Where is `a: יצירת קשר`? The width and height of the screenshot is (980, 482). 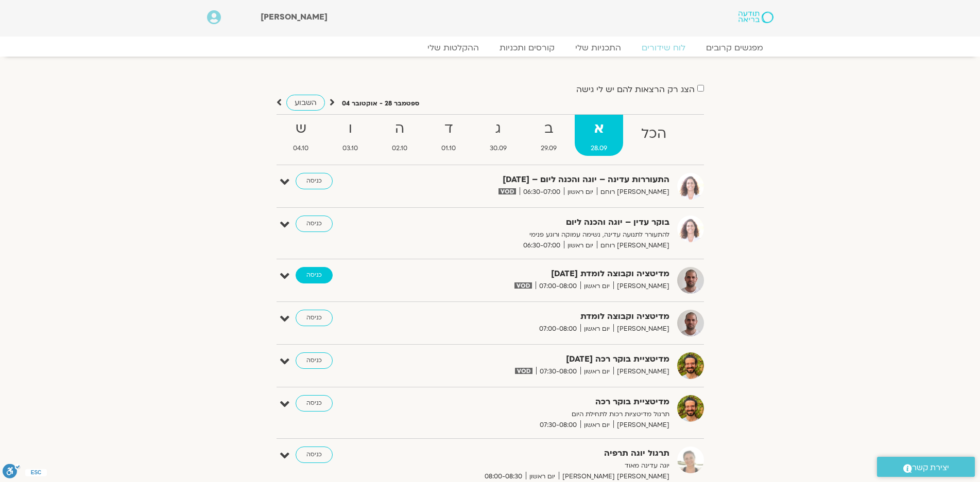 a: יצירת קשר is located at coordinates (925, 467).